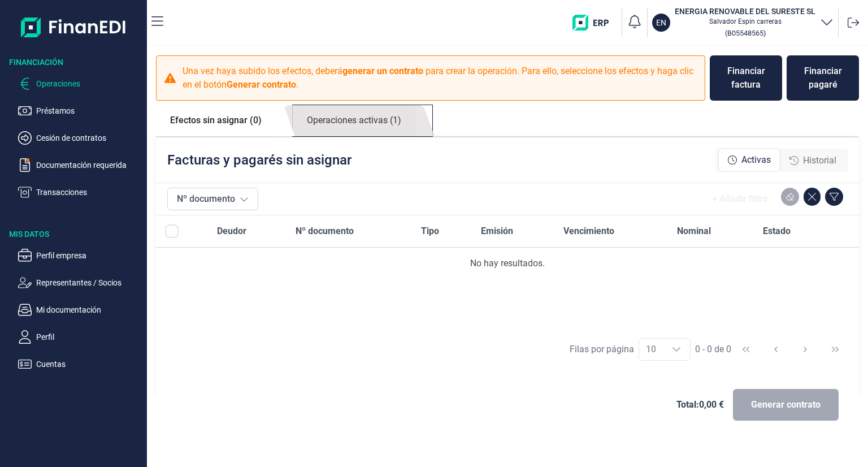 This screenshot has width=868, height=467. I want to click on a: Operaciones activas (1), so click(354, 120).